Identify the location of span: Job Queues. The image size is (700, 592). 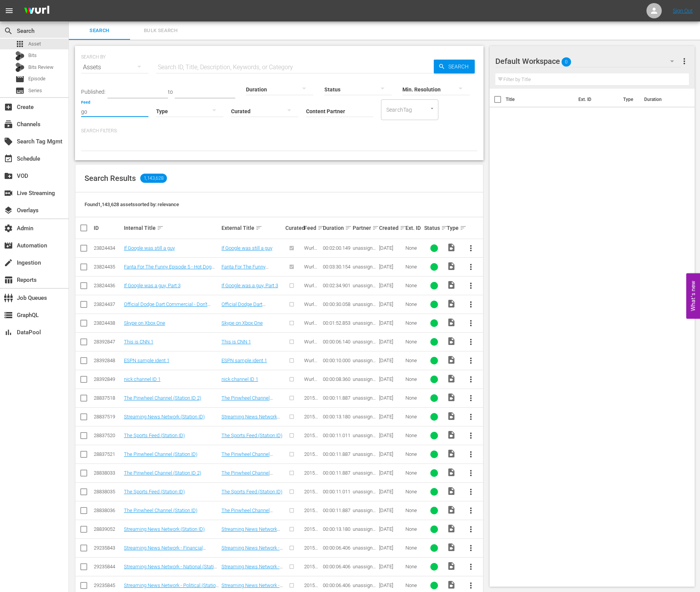
(9, 298).